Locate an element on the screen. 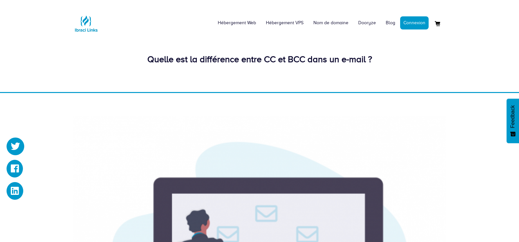 This screenshot has height=242, width=519. button: Feedback - Afficher l’enquête is located at coordinates (513, 121).